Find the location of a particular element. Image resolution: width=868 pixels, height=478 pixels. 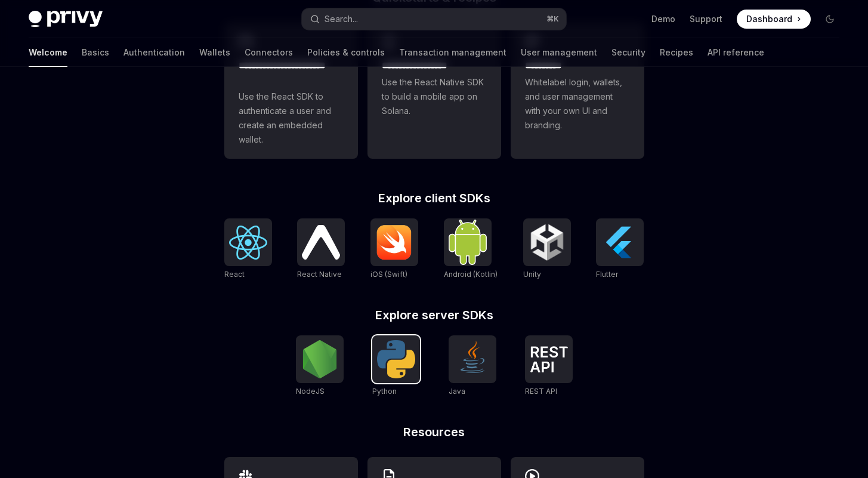

span: Java is located at coordinates (457, 391).